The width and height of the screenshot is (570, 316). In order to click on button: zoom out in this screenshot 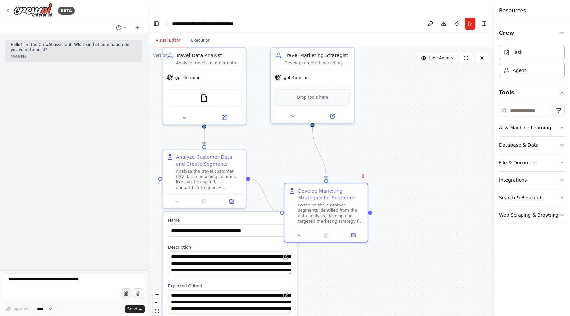, I will do `click(157, 303)`.